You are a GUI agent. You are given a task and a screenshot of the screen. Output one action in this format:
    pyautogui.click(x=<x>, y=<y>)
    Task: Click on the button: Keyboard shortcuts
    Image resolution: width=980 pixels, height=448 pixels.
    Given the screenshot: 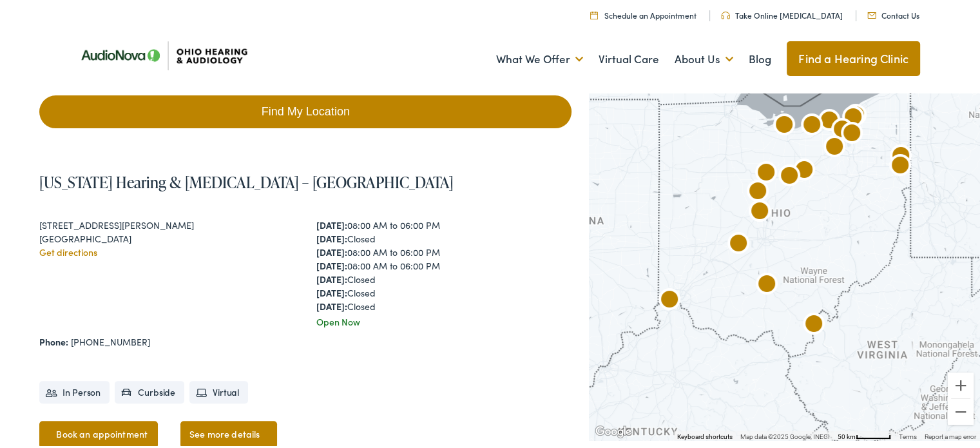 What is the action you would take?
    pyautogui.click(x=705, y=435)
    